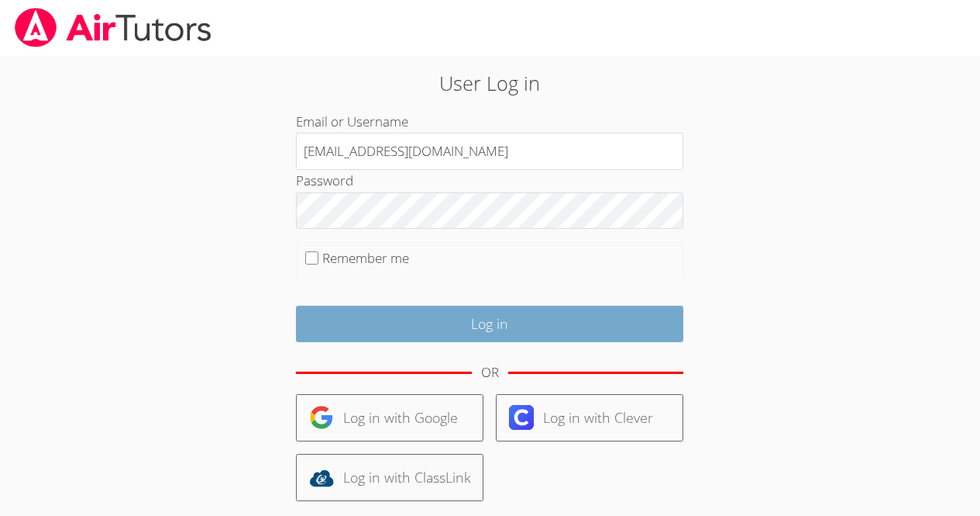 This screenshot has width=980, height=516. Describe the element at coordinates (366, 257) in the screenshot. I see `label: Remember me` at that location.